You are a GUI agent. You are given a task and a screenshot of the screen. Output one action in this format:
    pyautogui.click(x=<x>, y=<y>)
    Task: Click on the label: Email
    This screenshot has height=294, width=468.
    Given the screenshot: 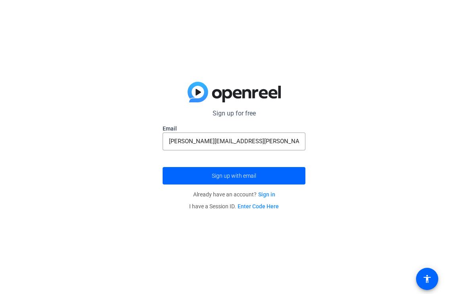 What is the action you would take?
    pyautogui.click(x=234, y=128)
    